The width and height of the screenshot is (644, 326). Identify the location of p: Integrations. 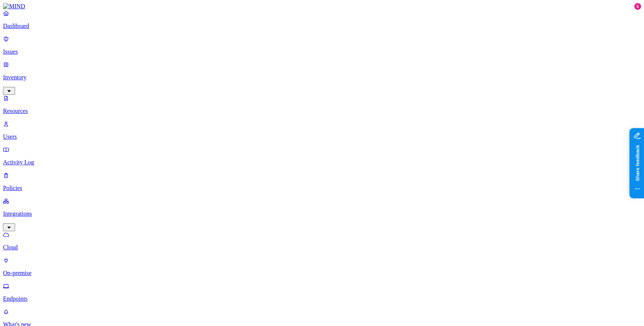
(322, 214).